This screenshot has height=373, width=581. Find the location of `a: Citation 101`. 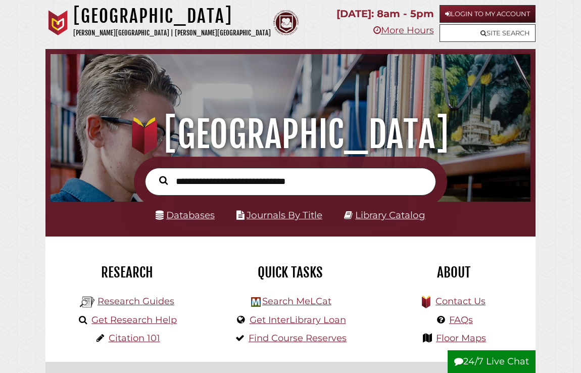

a: Citation 101 is located at coordinates (134, 338).